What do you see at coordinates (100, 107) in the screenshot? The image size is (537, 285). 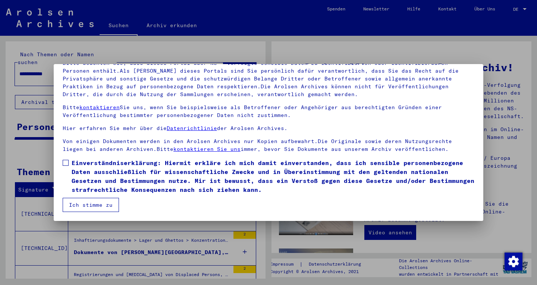 I see `a: kontaktieren` at bounding box center [100, 107].